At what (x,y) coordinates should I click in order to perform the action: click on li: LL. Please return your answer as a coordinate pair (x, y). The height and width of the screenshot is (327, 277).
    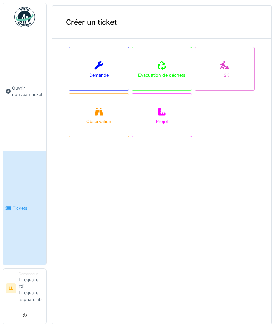
    Looking at the image, I should click on (11, 289).